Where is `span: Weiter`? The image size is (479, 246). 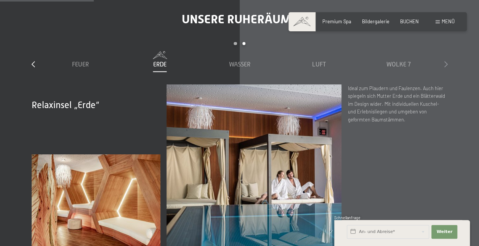
span: Weiter is located at coordinates (445, 232).